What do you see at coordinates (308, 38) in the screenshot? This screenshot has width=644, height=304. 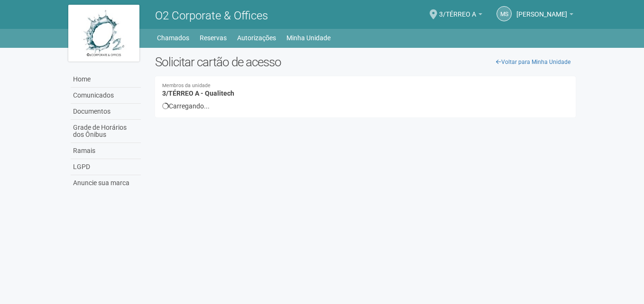 I see `a: Minha Unidade` at bounding box center [308, 38].